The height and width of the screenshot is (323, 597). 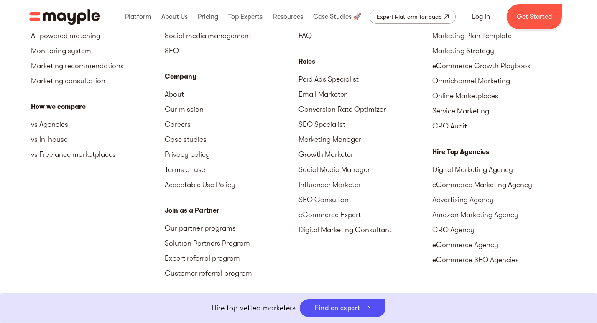 What do you see at coordinates (499, 111) in the screenshot?
I see `a: Service Marketing` at bounding box center [499, 111].